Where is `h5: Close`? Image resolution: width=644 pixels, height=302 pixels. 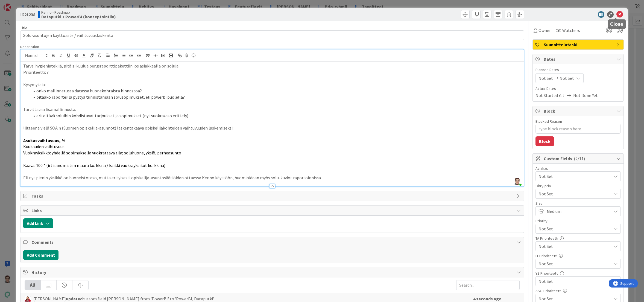
h5: Close is located at coordinates (616, 24).